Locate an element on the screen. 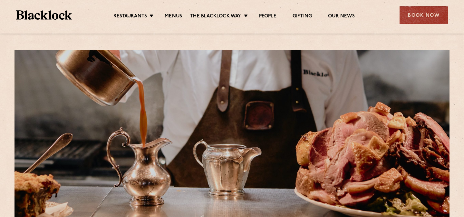 This screenshot has width=464, height=217. a: Restaurants is located at coordinates (130, 17).